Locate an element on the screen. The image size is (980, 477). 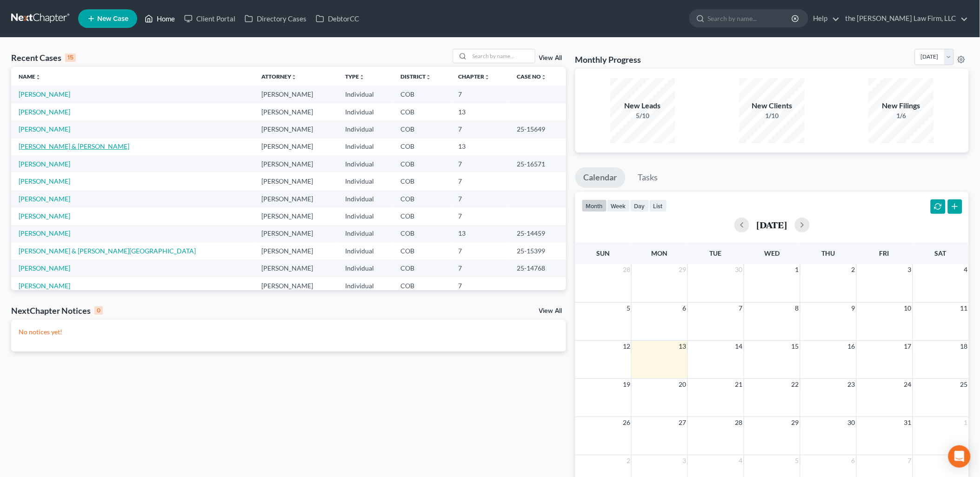
h3: Monthly Progress is located at coordinates (609, 59).